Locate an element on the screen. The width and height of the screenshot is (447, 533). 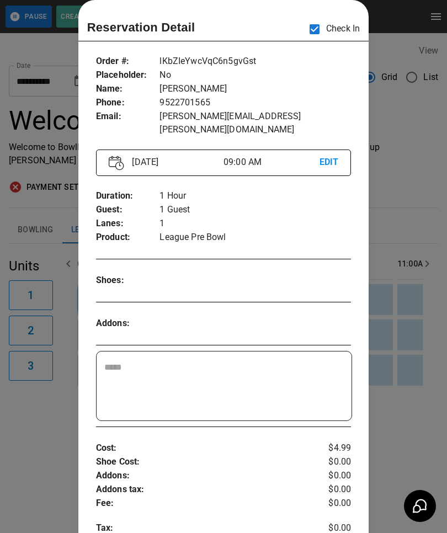
p: Addons tax : is located at coordinates (202, 489).